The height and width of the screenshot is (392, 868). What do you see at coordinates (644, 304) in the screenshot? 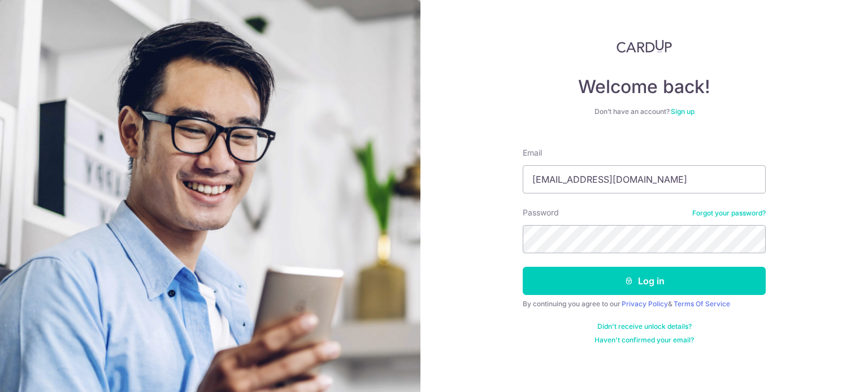
I see `div: By continuing you agree to our &` at bounding box center [644, 304].